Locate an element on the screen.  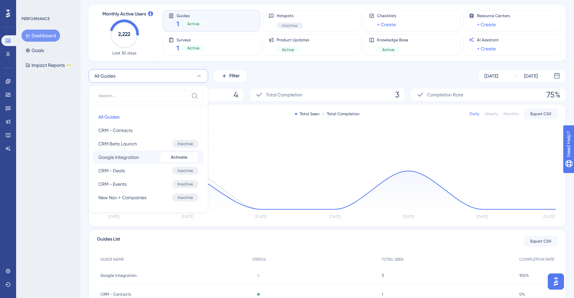
button: CRM - Contacts is located at coordinates (148, 130).